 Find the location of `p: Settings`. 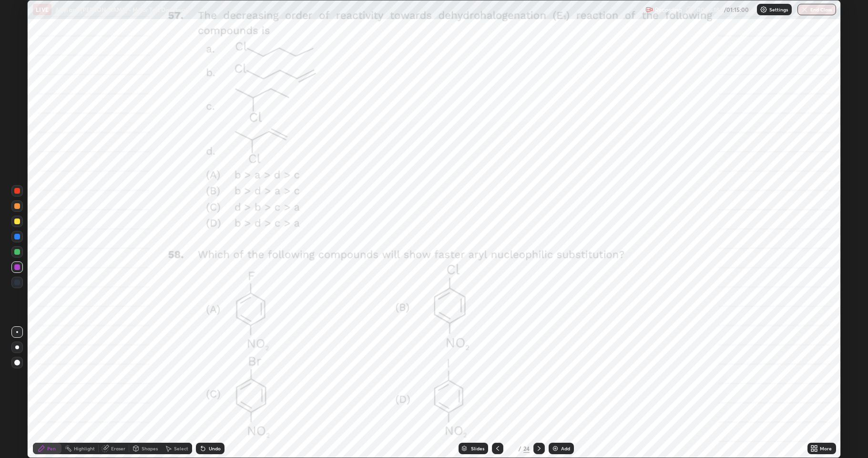

p: Settings is located at coordinates (779, 10).